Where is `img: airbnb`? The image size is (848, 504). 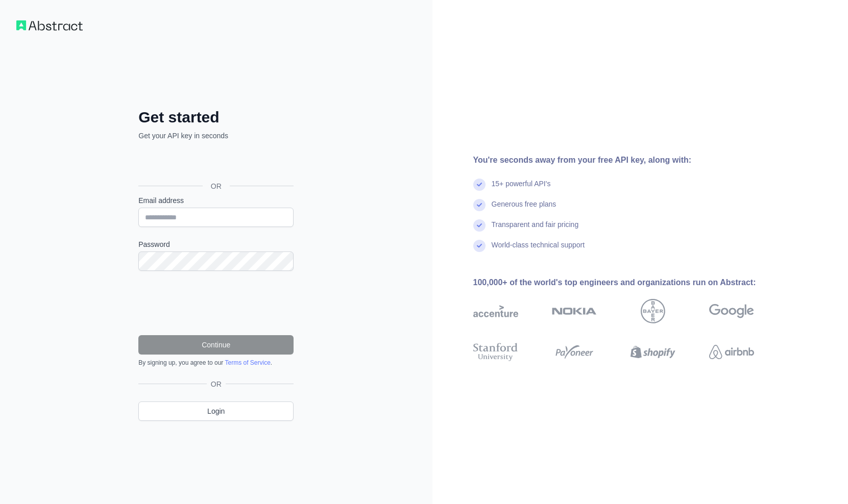 img: airbnb is located at coordinates (732, 352).